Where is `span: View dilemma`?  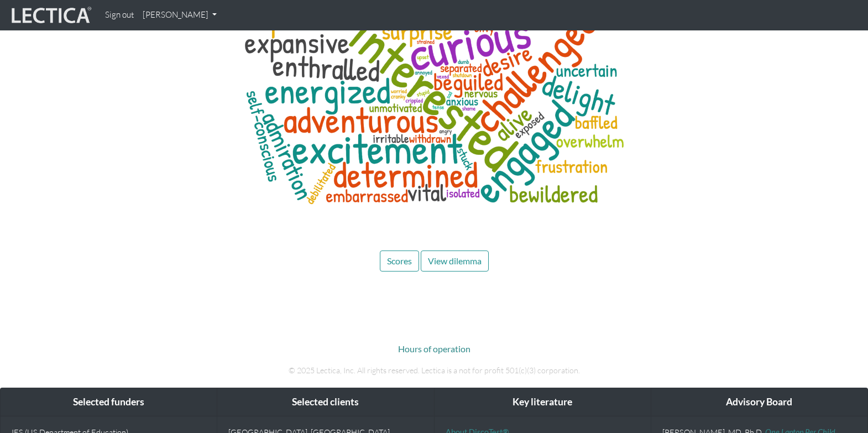
span: View dilemma is located at coordinates (455, 260).